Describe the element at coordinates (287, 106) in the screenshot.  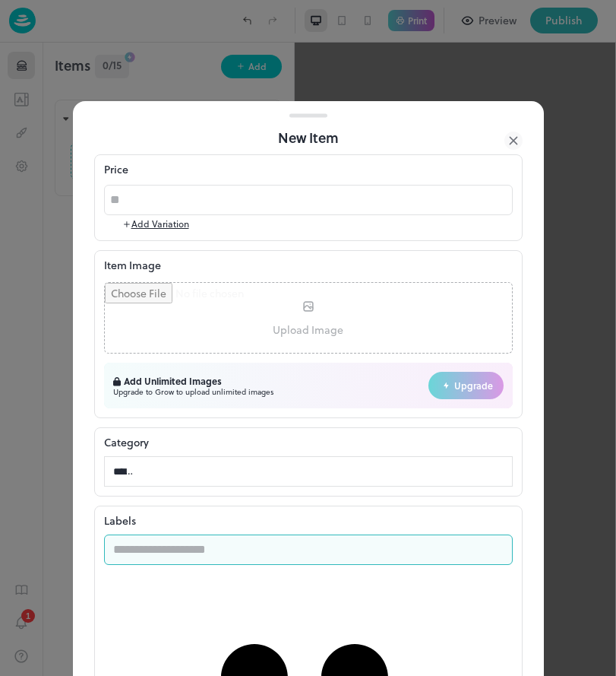
I see `p: Breakfast` at that location.